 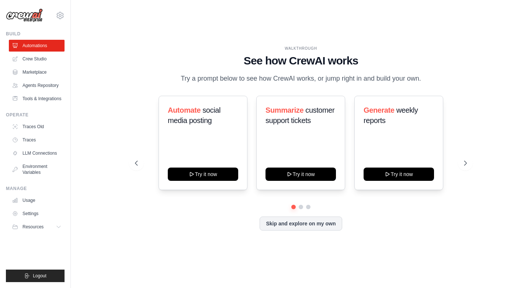 I want to click on img: Logo, so click(x=24, y=15).